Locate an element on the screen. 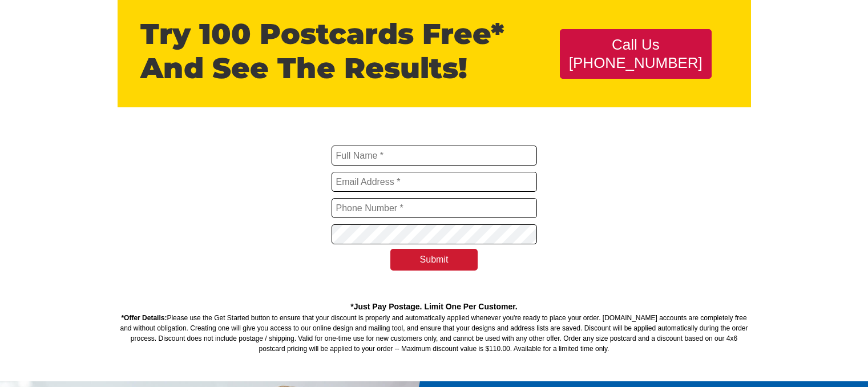  input: Phone Number * is located at coordinates (434, 208).